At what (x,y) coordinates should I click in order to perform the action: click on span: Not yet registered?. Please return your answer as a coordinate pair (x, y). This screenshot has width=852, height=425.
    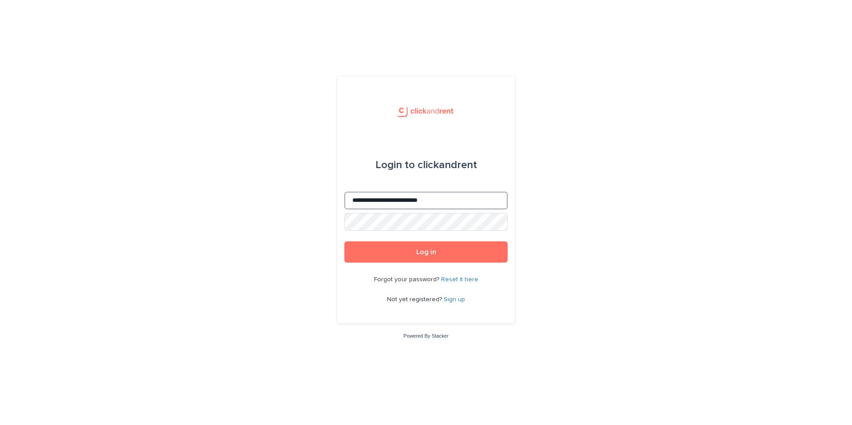
    Looking at the image, I should click on (415, 299).